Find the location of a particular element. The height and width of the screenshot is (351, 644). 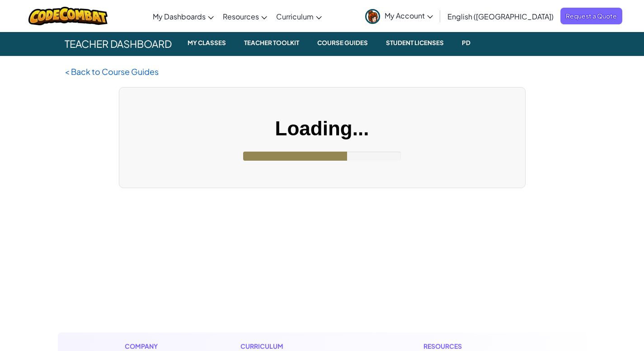

small: Course Guides is located at coordinates (342, 43).